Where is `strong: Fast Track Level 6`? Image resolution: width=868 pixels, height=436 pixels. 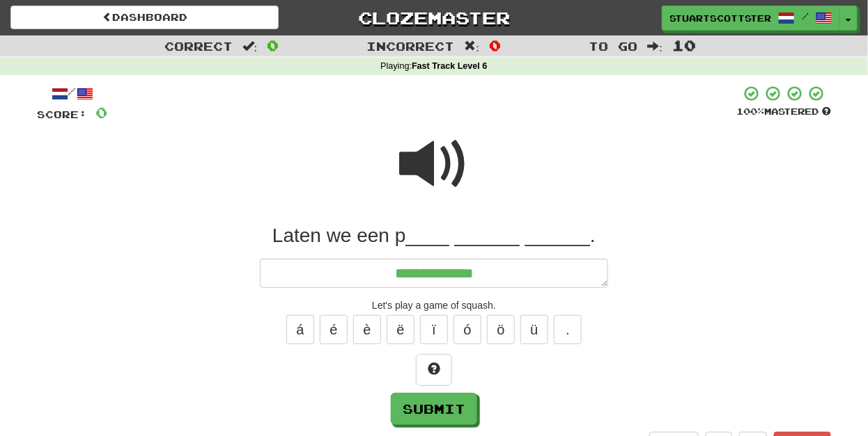
strong: Fast Track Level 6 is located at coordinates (449, 66).